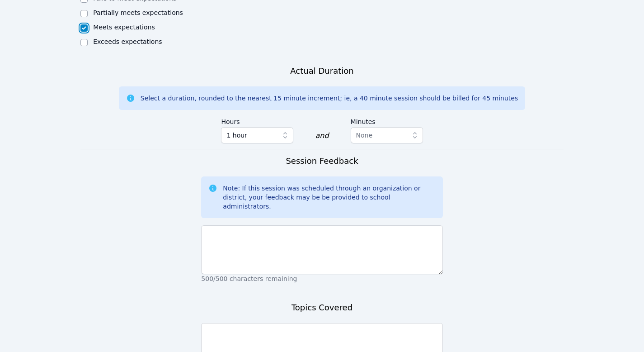 Image resolution: width=644 pixels, height=352 pixels. What do you see at coordinates (365, 135) in the screenshot?
I see `span: None` at bounding box center [365, 135].